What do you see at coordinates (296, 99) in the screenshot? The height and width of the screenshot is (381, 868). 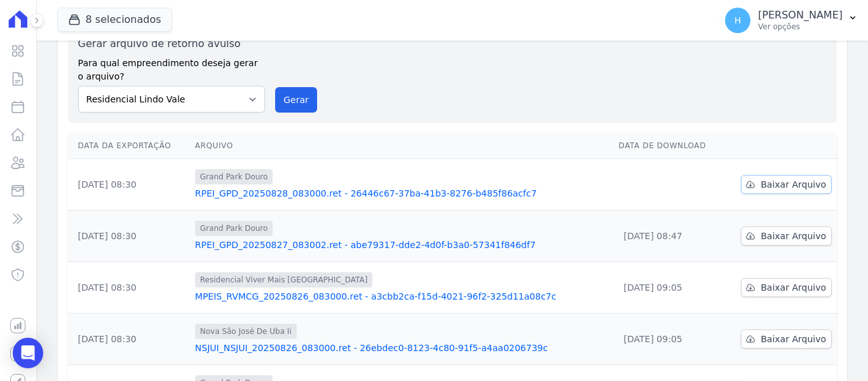 I see `button: Gerar` at bounding box center [296, 99].